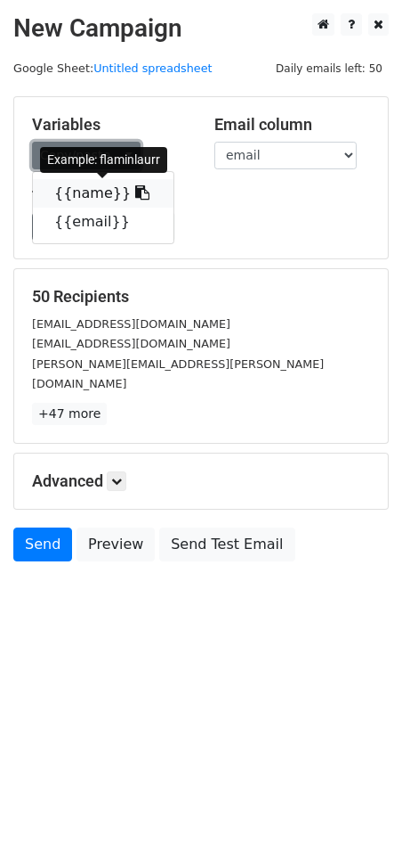  What do you see at coordinates (201, 297) in the screenshot?
I see `h5: 50 Recipients` at bounding box center [201, 297].